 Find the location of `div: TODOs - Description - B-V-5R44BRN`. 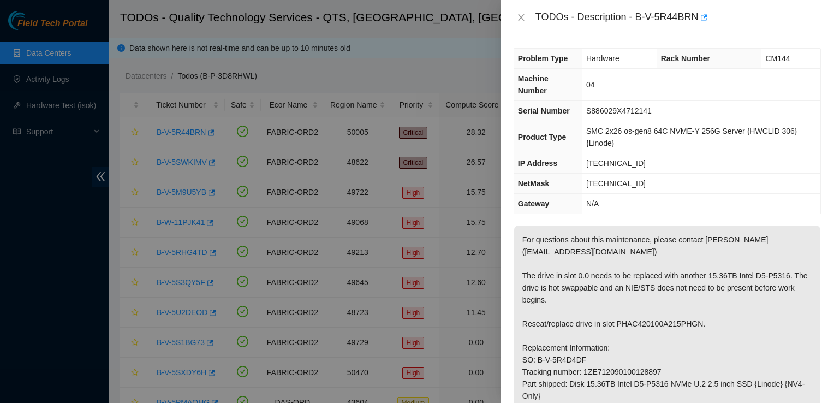

div: TODOs - Description - B-V-5R44BRN is located at coordinates (678, 17).